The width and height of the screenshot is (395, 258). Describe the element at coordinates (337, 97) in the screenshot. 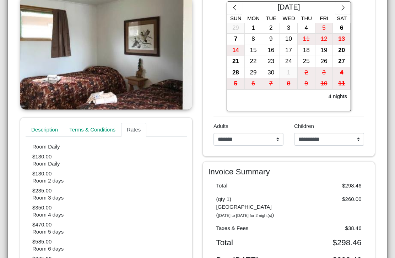

I see `h6: 4 nights` at that location.